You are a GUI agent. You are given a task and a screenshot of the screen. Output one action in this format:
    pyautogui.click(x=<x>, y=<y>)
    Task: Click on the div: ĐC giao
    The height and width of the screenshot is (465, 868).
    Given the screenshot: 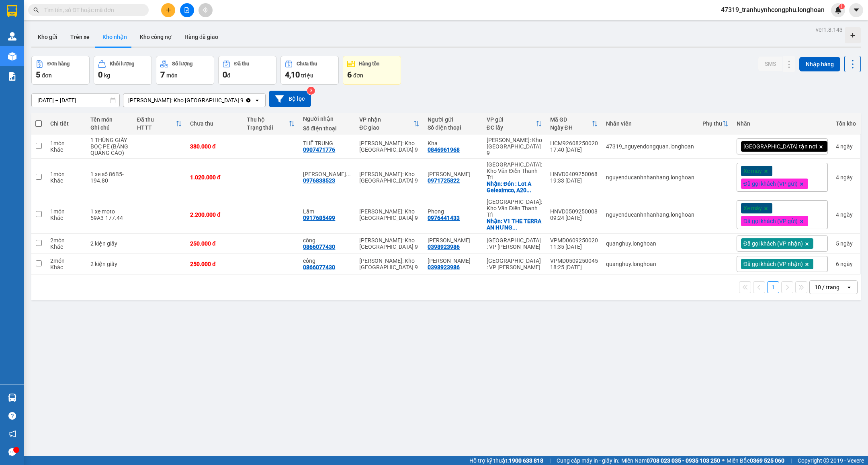 What is the action you would take?
    pyautogui.click(x=386, y=127)
    